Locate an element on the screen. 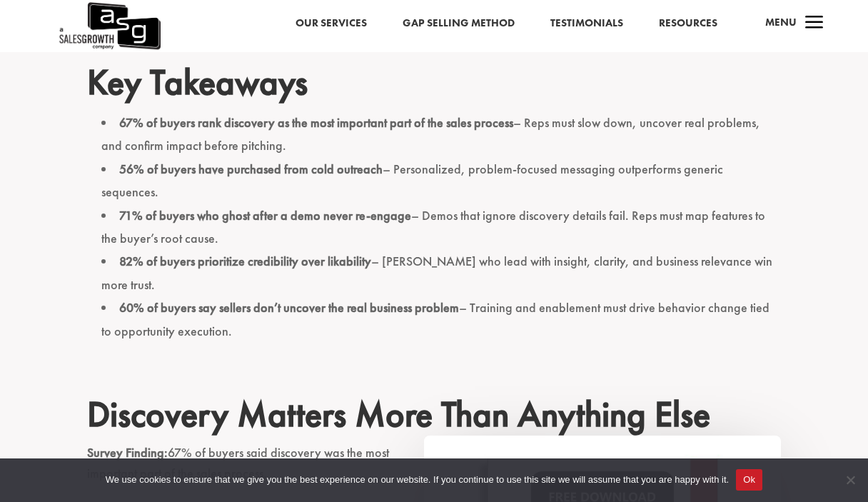  p: 67% of buyers said discovery was the most important part of the sales process. is located at coordinates (434, 469).